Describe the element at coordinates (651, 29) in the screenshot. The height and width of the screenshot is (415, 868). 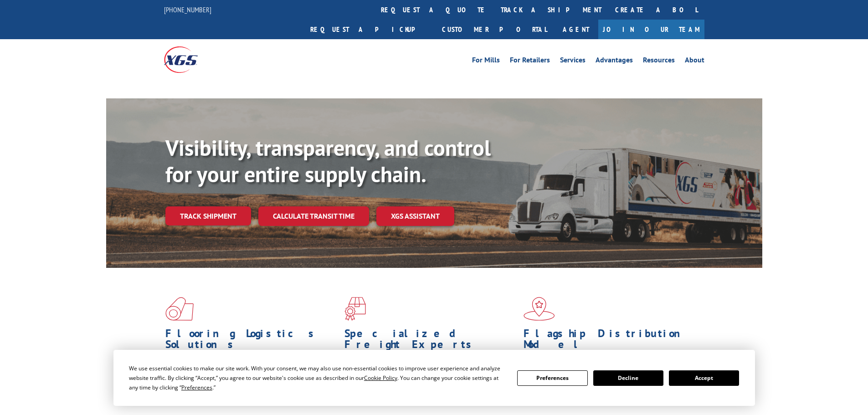
I see `a: Join Our Team` at that location.